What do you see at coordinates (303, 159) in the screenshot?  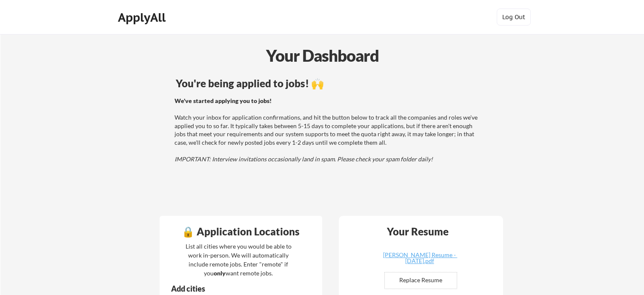 I see `em: IMPORTANT: Interview invitations occasionally land in spam. Please check your spam folder daily!` at bounding box center [303, 159].